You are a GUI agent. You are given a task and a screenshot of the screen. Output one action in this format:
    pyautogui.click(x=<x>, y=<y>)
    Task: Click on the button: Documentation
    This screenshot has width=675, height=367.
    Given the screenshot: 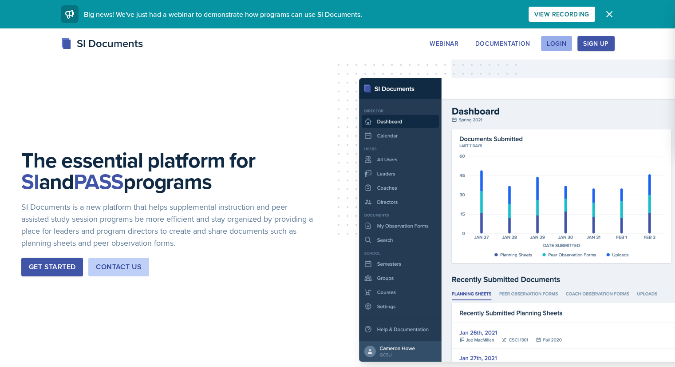 What is the action you would take?
    pyautogui.click(x=503, y=44)
    